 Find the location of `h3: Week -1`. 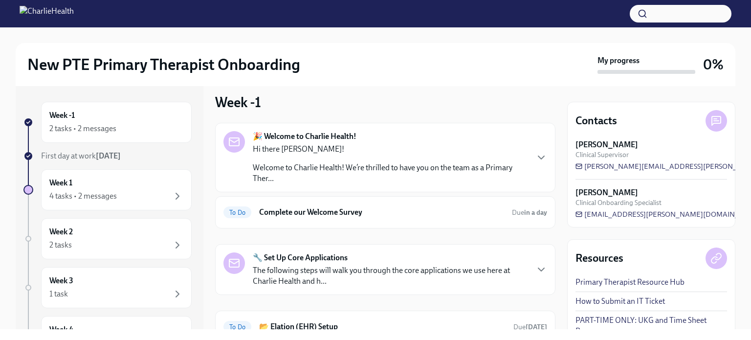

h3: Week -1 is located at coordinates (238, 102).